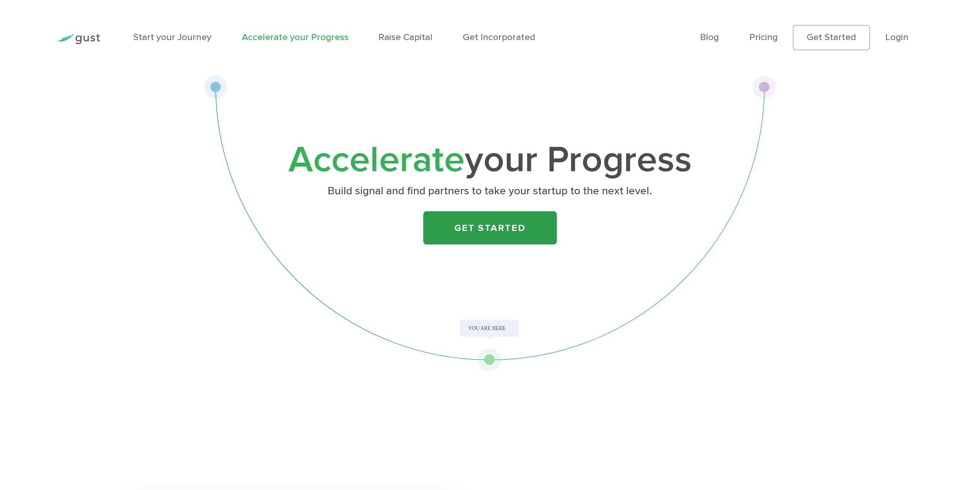 This screenshot has width=980, height=490. I want to click on a: Blog, so click(710, 37).